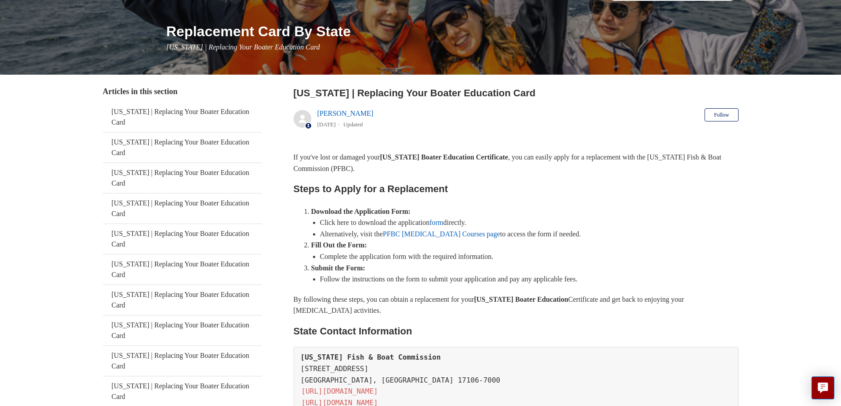  What do you see at coordinates (361, 211) in the screenshot?
I see `strong: Download the Application Form:` at bounding box center [361, 211].